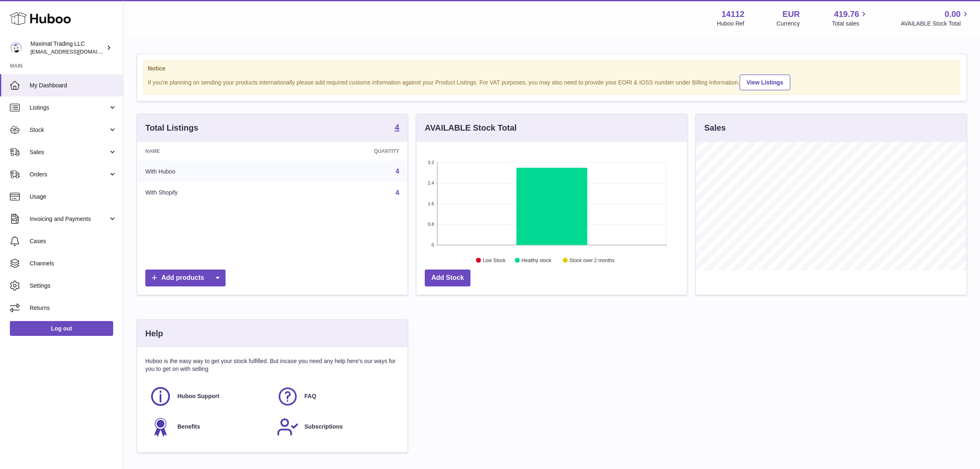 Image resolution: width=980 pixels, height=469 pixels. What do you see at coordinates (846, 14) in the screenshot?
I see `span: 419.76` at bounding box center [846, 14].